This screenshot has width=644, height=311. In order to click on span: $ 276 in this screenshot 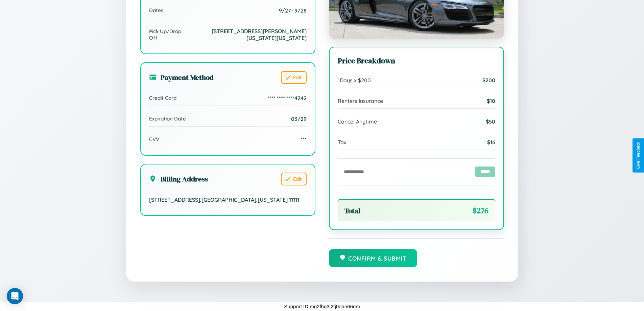, I will do `click(480, 210)`.